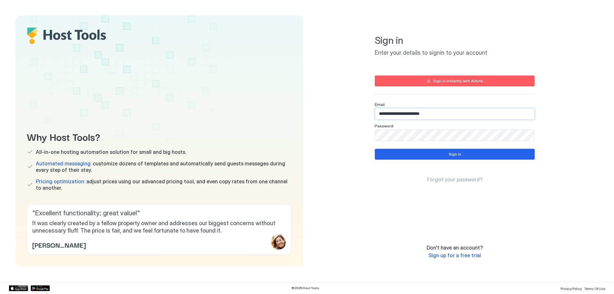 The width and height of the screenshot is (614, 294). What do you see at coordinates (19, 288) in the screenshot?
I see `a: App Store` at bounding box center [19, 288].